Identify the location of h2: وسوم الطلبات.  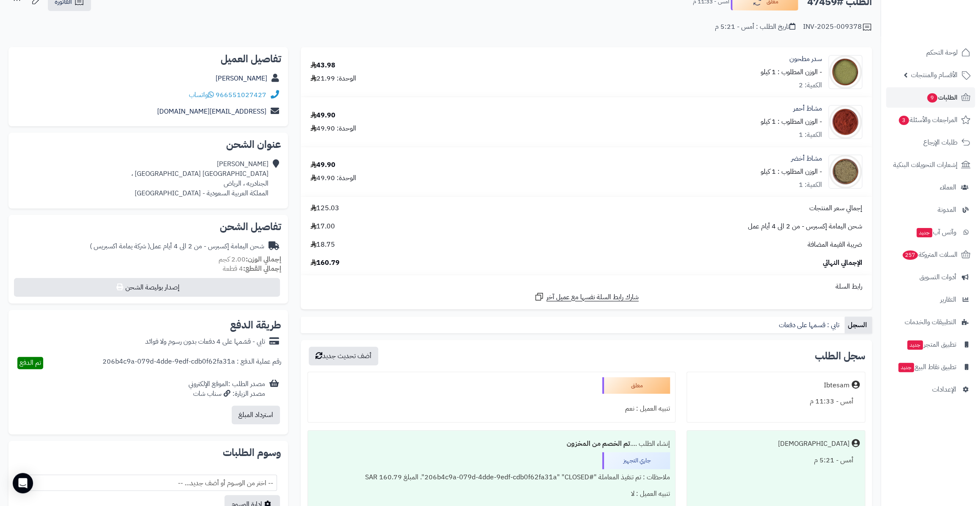
(148, 452).